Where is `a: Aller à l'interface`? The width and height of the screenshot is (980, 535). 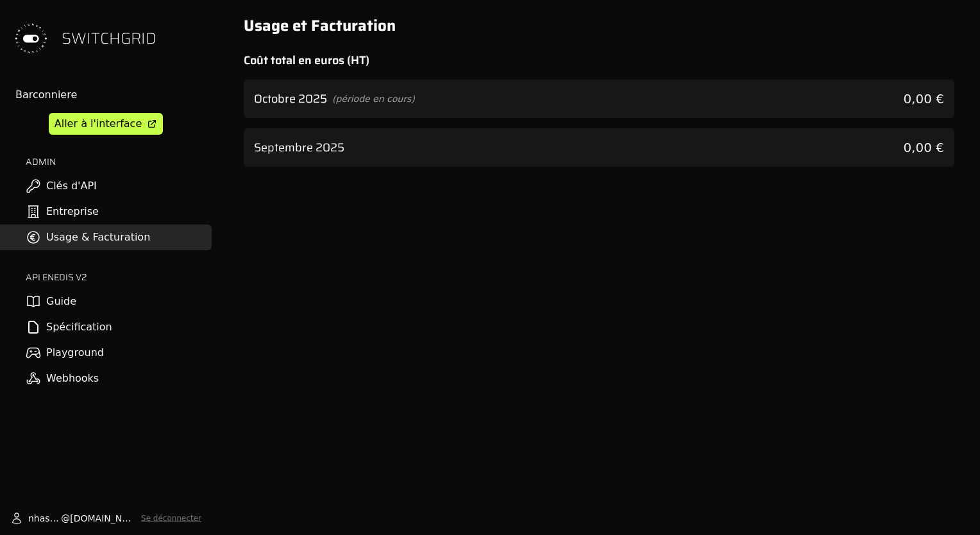
a: Aller à l'interface is located at coordinates (106, 124).